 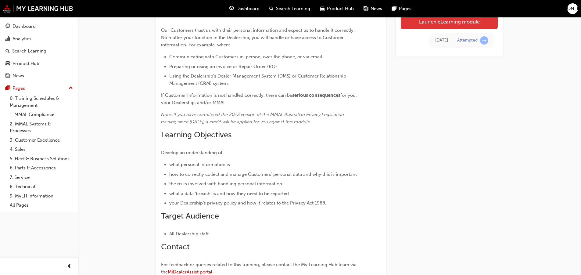 What do you see at coordinates (340, 9) in the screenshot?
I see `span: Product Hub` at bounding box center [340, 9].